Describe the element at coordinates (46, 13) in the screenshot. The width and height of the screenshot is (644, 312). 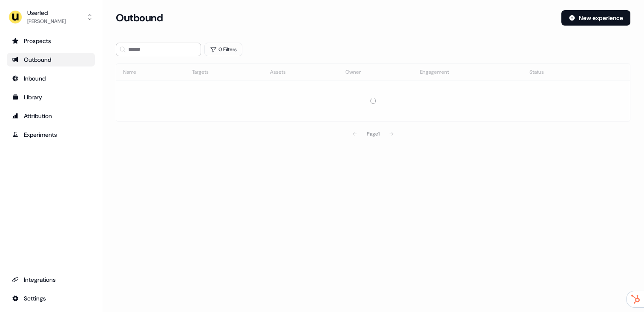
I see `div: Userled` at that location.